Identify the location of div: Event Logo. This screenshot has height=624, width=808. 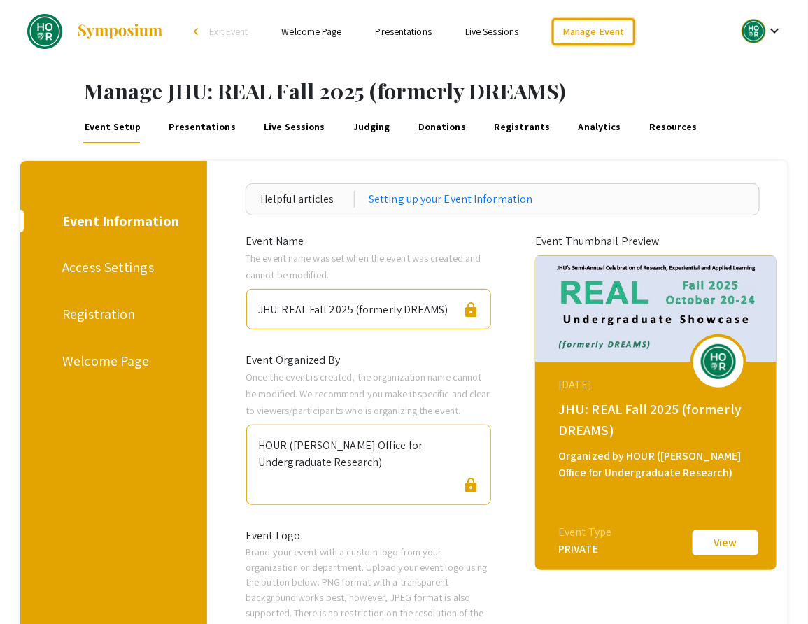
(369, 536).